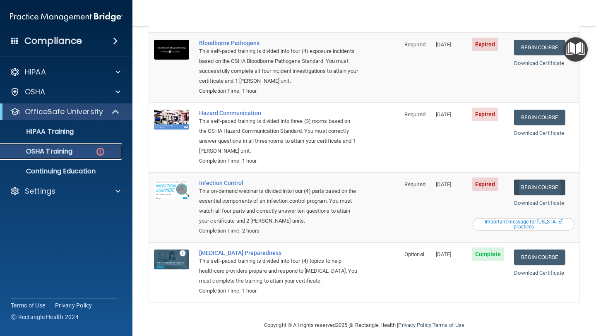  I want to click on div: This self-paced training is divided into three (3) rooms based on the OSHA Hazard Communication S..., so click(278, 136).